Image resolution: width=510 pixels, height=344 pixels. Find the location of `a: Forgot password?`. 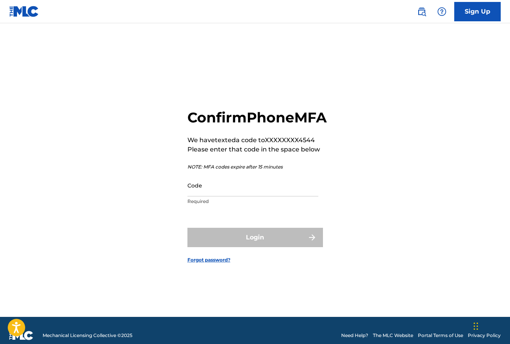

a: Forgot password? is located at coordinates (209, 260).